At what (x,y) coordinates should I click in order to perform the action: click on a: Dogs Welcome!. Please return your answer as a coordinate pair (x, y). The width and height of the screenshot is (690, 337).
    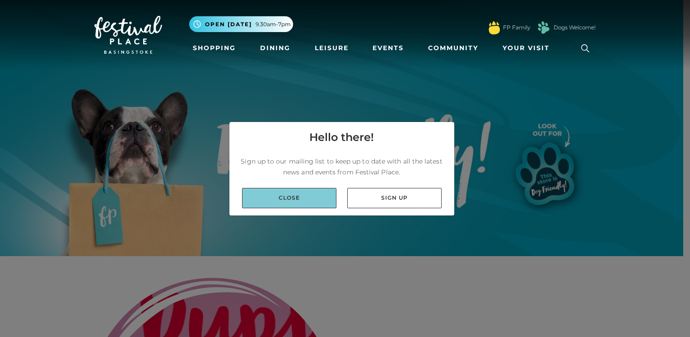
    Looking at the image, I should click on (574, 28).